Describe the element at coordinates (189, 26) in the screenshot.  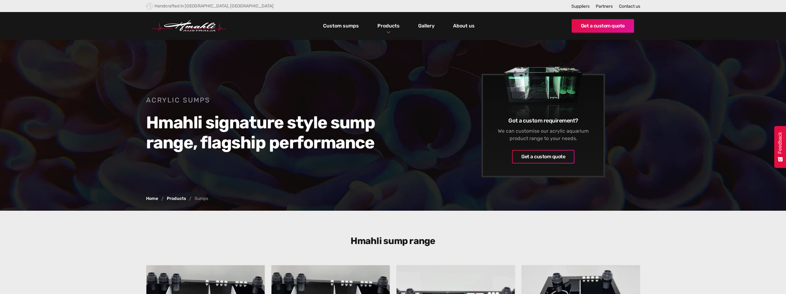
I see `a: home` at that location.